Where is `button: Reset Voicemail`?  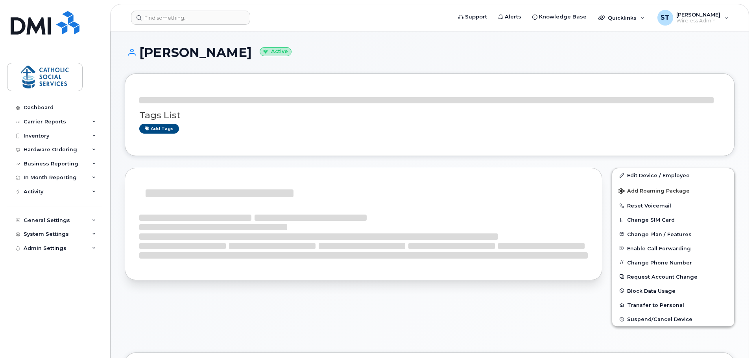
button: Reset Voicemail is located at coordinates (673, 206).